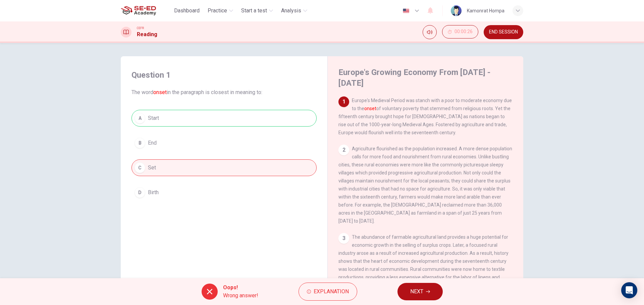 Image resolution: width=644 pixels, height=305 pixels. What do you see at coordinates (291, 11) in the screenshot?
I see `span: Analysis` at bounding box center [291, 11].